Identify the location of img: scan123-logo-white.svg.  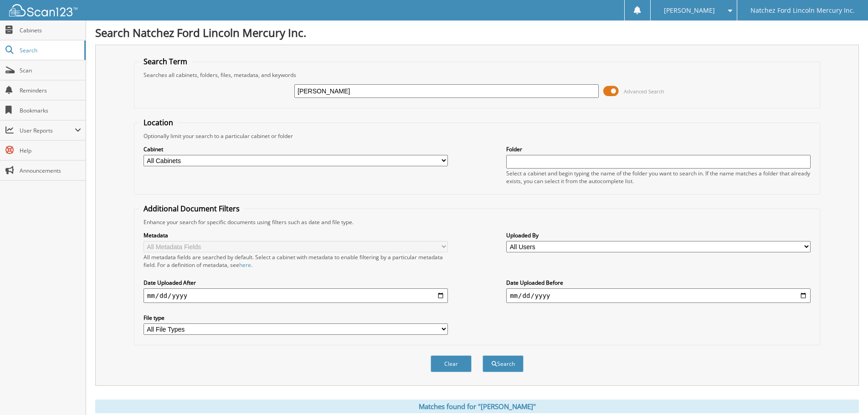
(43, 10).